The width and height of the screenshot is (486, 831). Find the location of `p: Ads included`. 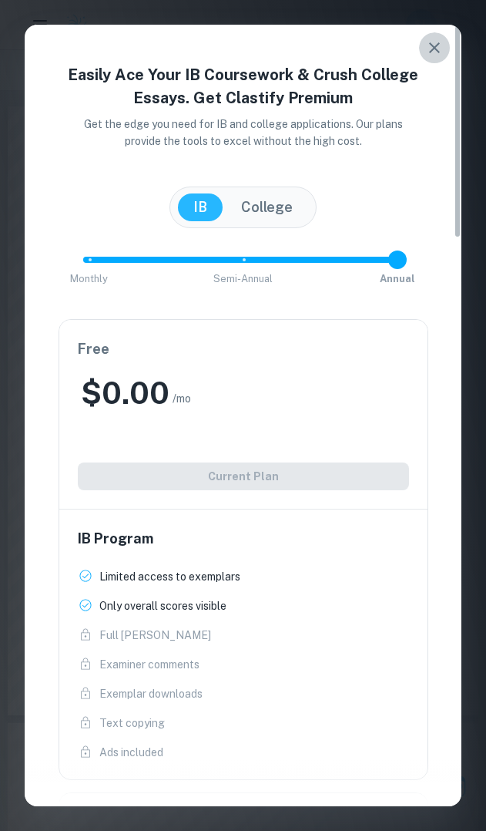

p: Ads included is located at coordinates (131, 752).